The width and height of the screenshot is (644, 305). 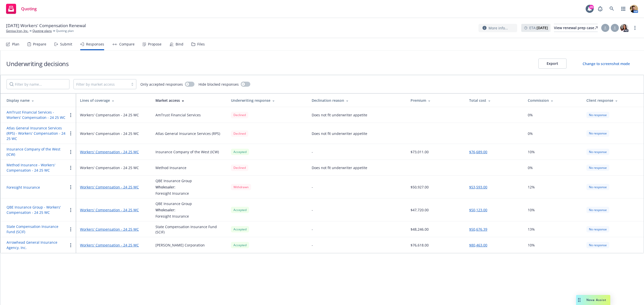 What do you see at coordinates (218, 84) in the screenshot?
I see `span: Hide blocked responses` at bounding box center [218, 84].